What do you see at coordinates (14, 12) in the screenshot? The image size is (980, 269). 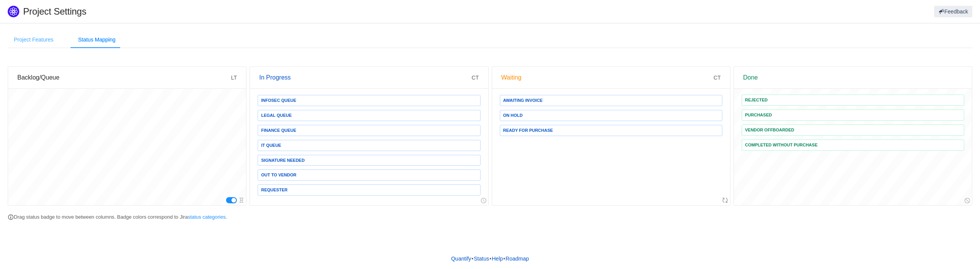 I see `img: Quantify` at bounding box center [14, 12].